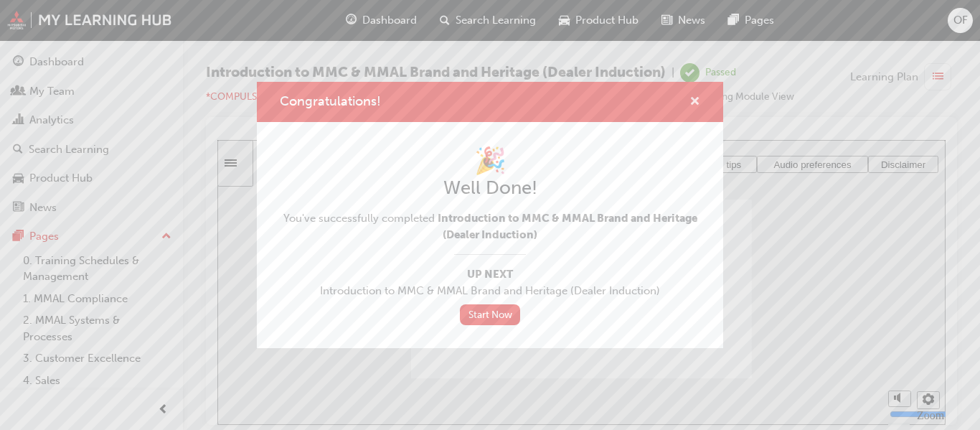  Describe the element at coordinates (595, 24) in the screenshot. I see `button: Audio preferences` at that location.